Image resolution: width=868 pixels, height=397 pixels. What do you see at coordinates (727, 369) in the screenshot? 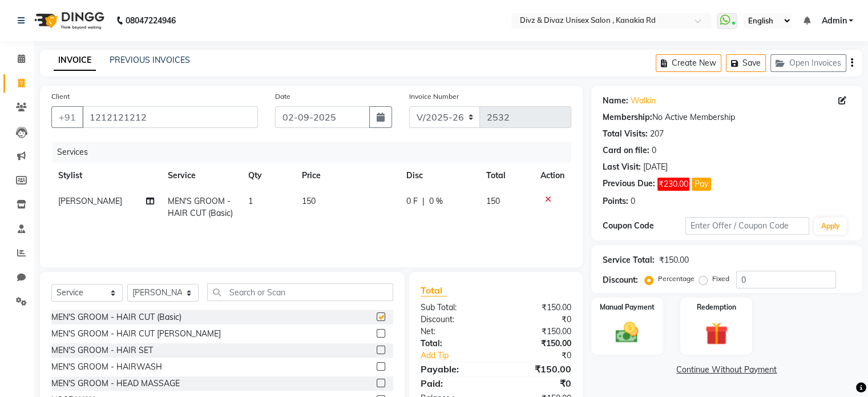
I see `a: Continue Without Payment` at bounding box center [727, 369].